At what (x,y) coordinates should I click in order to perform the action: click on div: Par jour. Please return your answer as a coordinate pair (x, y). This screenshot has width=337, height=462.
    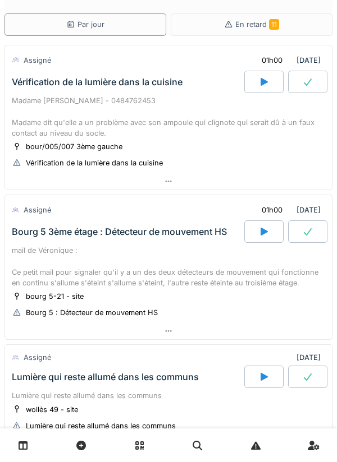
    Looking at the image, I should click on (85, 24).